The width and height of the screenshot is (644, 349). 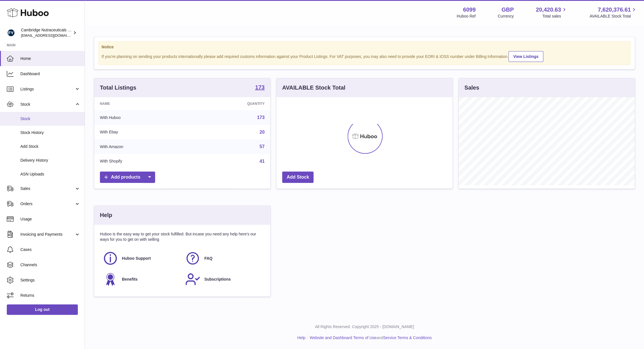 What do you see at coordinates (507, 9) in the screenshot?
I see `strong: GBP` at bounding box center [507, 9].